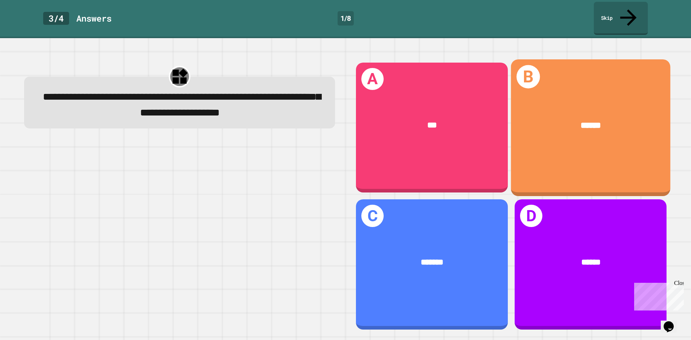 This screenshot has width=691, height=340. I want to click on h1: B, so click(528, 76).